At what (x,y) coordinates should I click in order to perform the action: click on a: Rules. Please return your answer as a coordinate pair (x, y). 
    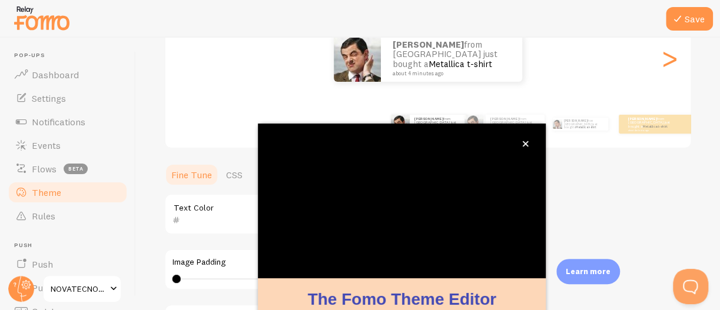
    Looking at the image, I should click on (68, 216).